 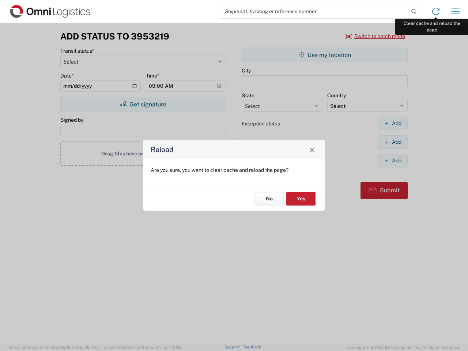 I want to click on input: Shipment, tracking or reference number, so click(x=314, y=11).